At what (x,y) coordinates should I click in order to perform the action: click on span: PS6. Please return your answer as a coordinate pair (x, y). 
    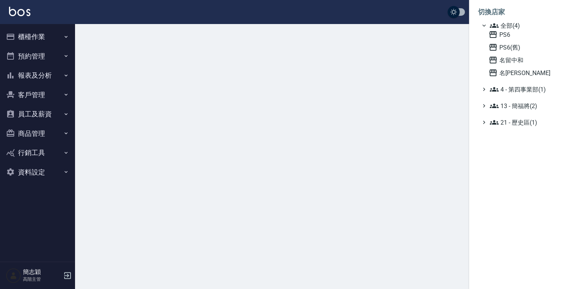
    Looking at the image, I should click on (526, 35).